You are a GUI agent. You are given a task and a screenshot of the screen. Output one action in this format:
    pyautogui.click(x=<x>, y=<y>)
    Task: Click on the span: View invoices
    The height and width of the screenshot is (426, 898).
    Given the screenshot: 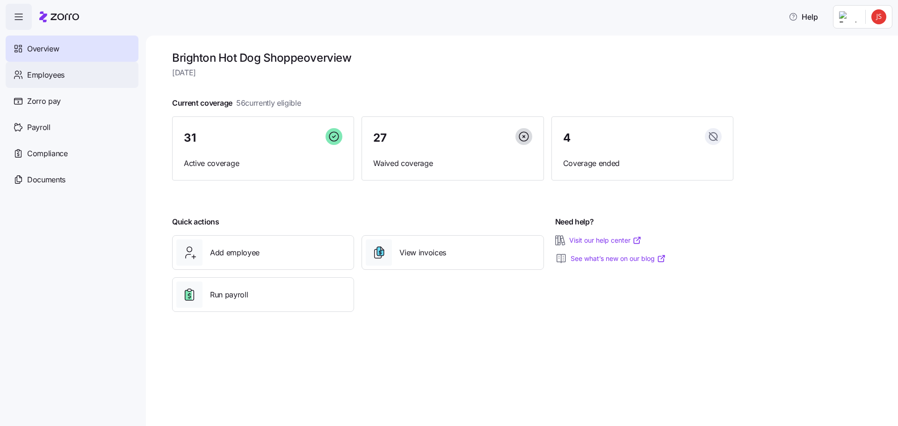 What is the action you would take?
    pyautogui.click(x=423, y=253)
    